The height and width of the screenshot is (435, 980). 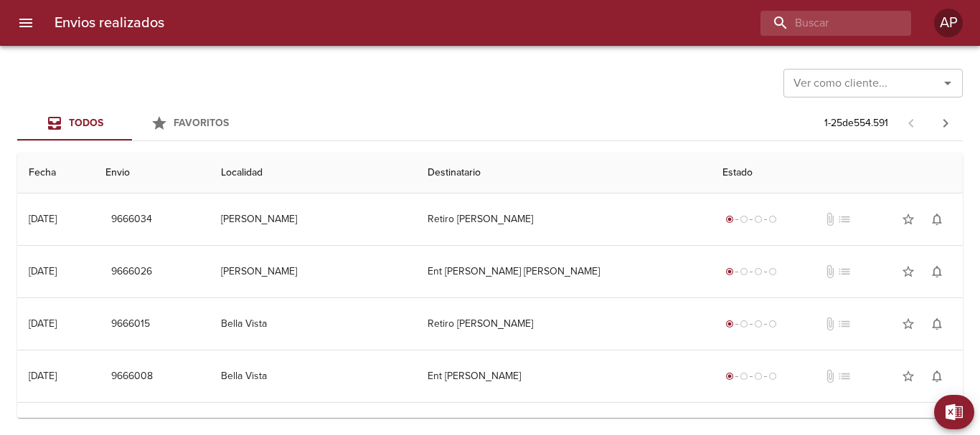 I want to click on div: Tabs Envios, so click(x=132, y=123).